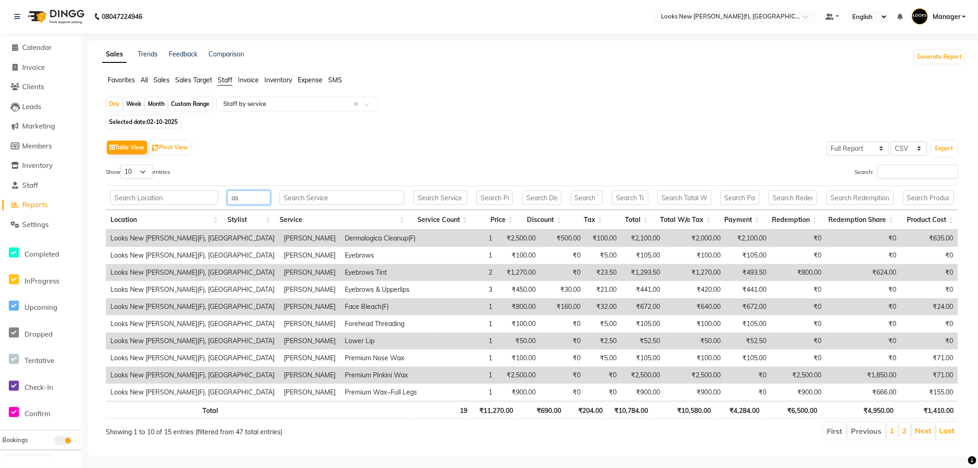 The height and width of the screenshot is (468, 978). I want to click on span: Clients, so click(33, 86).